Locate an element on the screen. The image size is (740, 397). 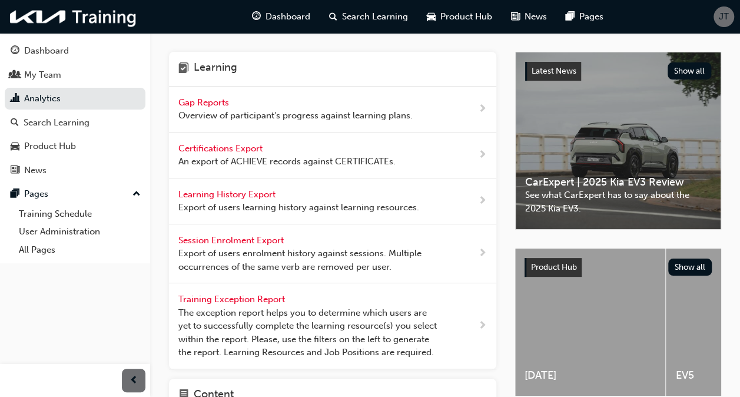
a: news-iconNews is located at coordinates (529, 16).